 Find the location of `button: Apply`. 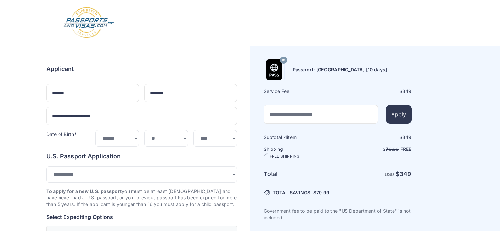

button: Apply is located at coordinates (398, 114).